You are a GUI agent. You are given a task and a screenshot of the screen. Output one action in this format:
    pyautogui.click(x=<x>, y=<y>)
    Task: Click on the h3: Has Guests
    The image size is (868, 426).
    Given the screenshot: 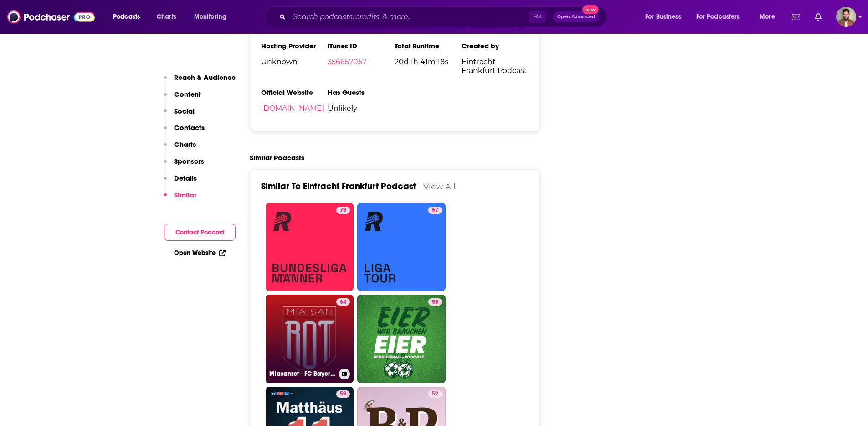 What is the action you would take?
    pyautogui.click(x=361, y=92)
    